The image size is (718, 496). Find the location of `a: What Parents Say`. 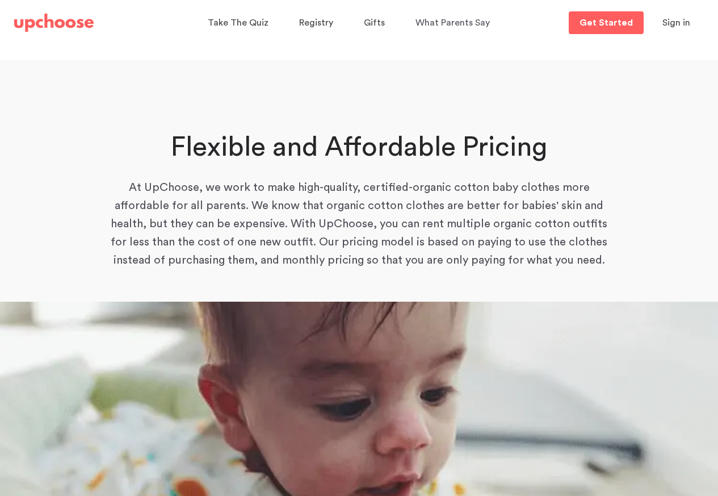

a: What Parents Say is located at coordinates (454, 23).